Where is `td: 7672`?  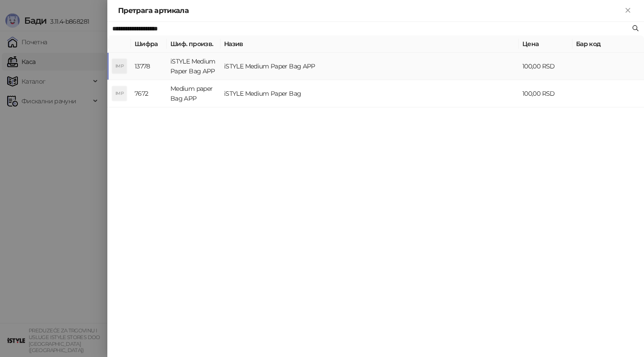
td: 7672 is located at coordinates (149, 94).